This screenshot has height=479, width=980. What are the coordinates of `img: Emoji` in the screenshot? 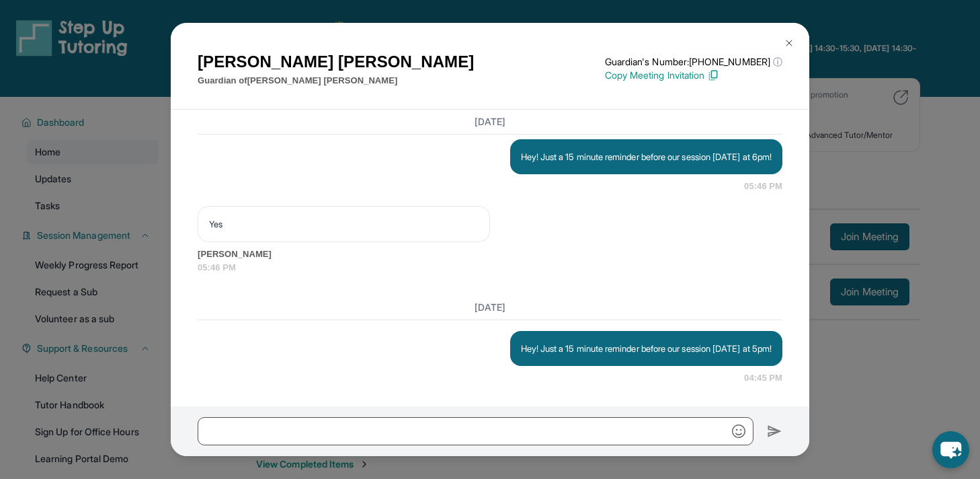 It's located at (739, 431).